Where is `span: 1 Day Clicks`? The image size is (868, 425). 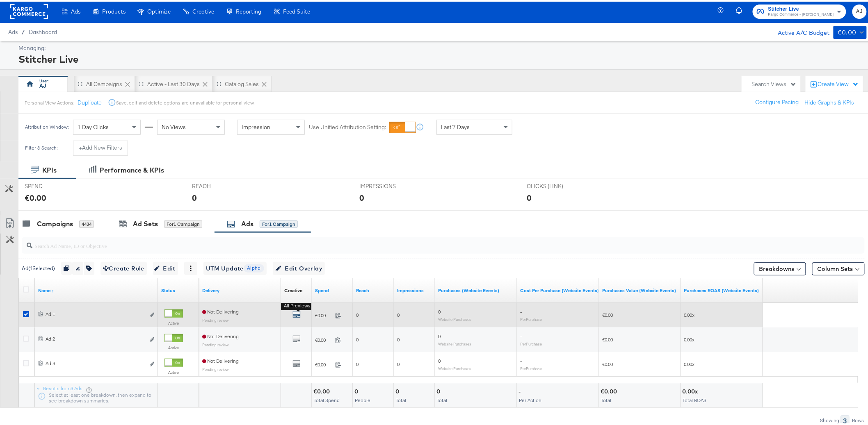
span: 1 Day Clicks is located at coordinates (93, 125).